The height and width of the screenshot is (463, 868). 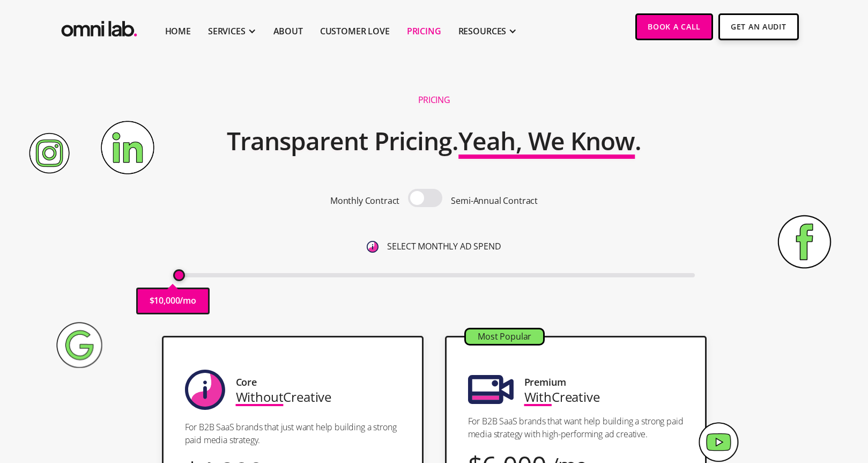 I want to click on p: For B2B SaaS brands that want help building a strong paid media strategy with high-performing ad ..., so click(x=576, y=427).